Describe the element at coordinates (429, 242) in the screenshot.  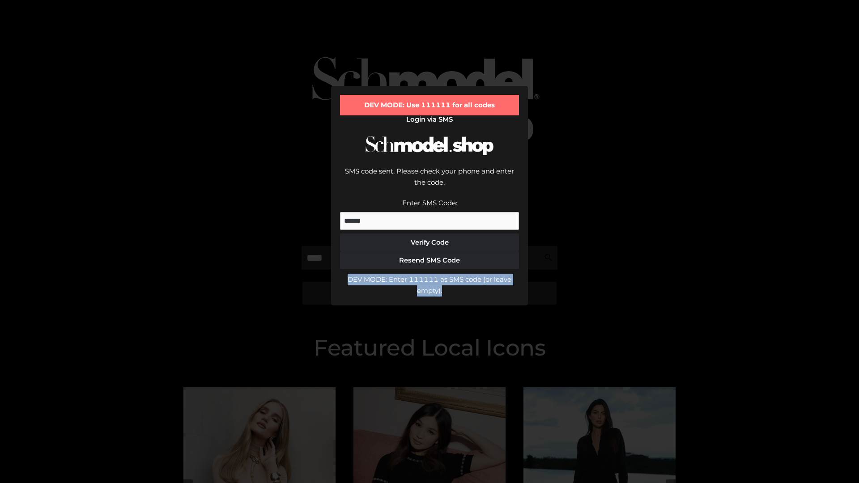
I see `button: Verify Code` at that location.